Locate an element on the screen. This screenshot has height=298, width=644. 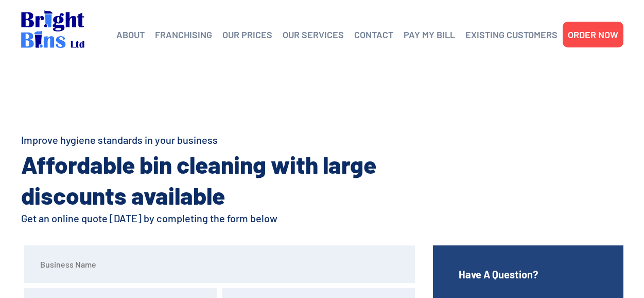
h4: Improve hygiene standards in your business is located at coordinates (214, 139).